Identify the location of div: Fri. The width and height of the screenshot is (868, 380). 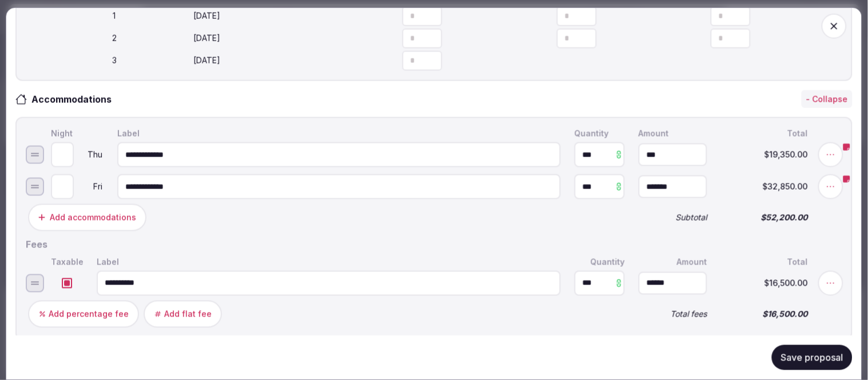
(90, 187).